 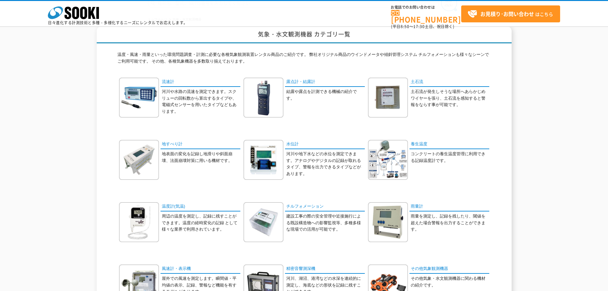 I want to click on a: 地すべり計, so click(x=200, y=144).